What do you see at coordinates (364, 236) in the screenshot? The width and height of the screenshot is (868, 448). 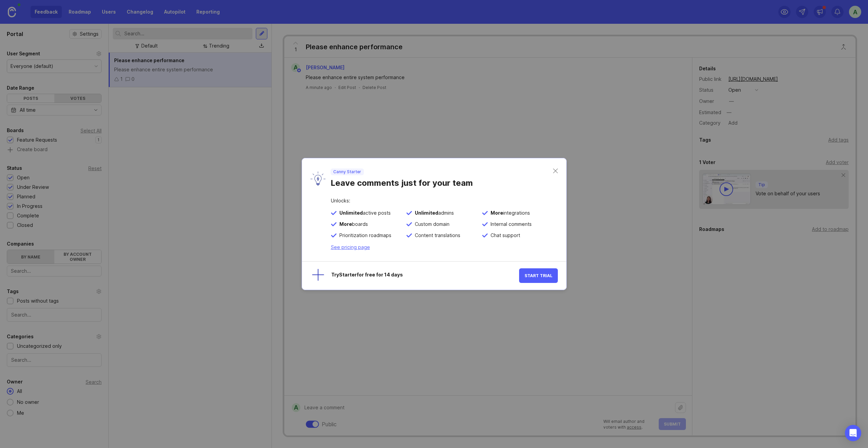 I see `span: Prioritization roadmaps` at bounding box center [364, 236].